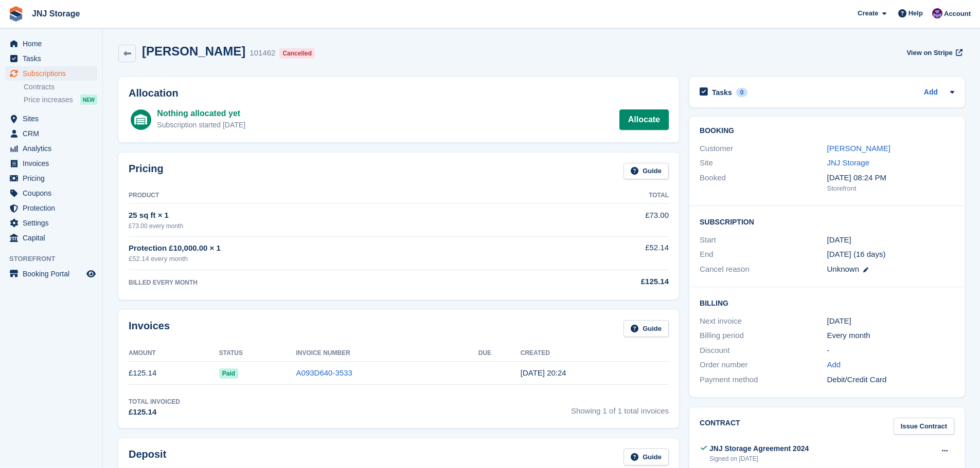 This screenshot has width=980, height=468. Describe the element at coordinates (606, 196) in the screenshot. I see `th: Total` at that location.